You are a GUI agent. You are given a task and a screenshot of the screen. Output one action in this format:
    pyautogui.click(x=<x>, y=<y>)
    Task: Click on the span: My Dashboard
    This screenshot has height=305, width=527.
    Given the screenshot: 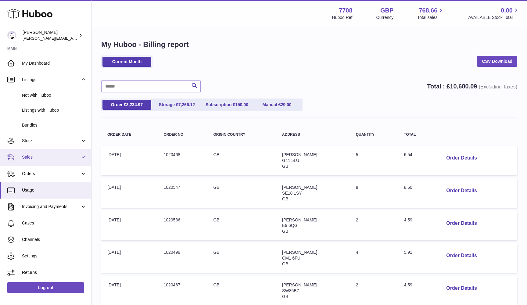 What is the action you would take?
    pyautogui.click(x=54, y=63)
    